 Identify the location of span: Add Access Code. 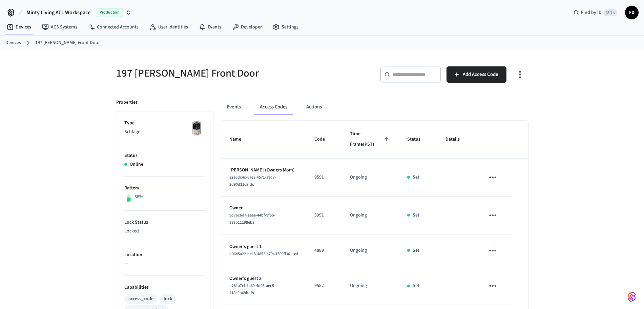
(480, 75).